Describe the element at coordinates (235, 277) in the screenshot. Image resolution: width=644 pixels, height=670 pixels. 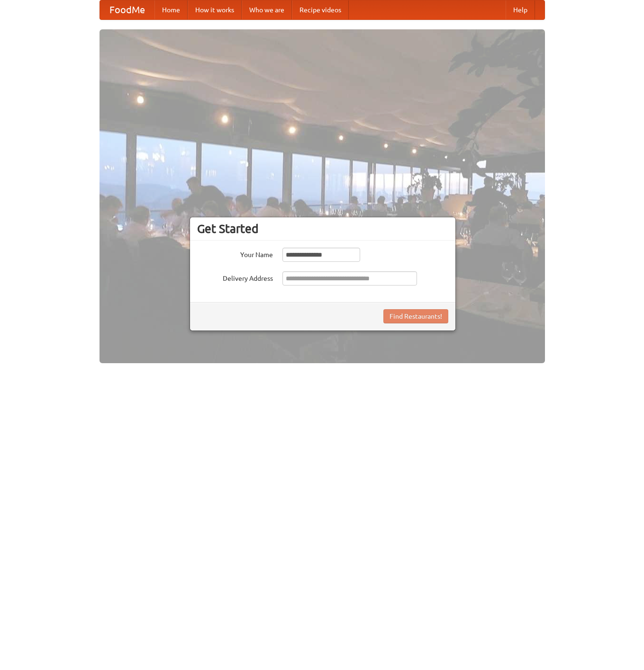
I see `label: Delivery Address` at that location.